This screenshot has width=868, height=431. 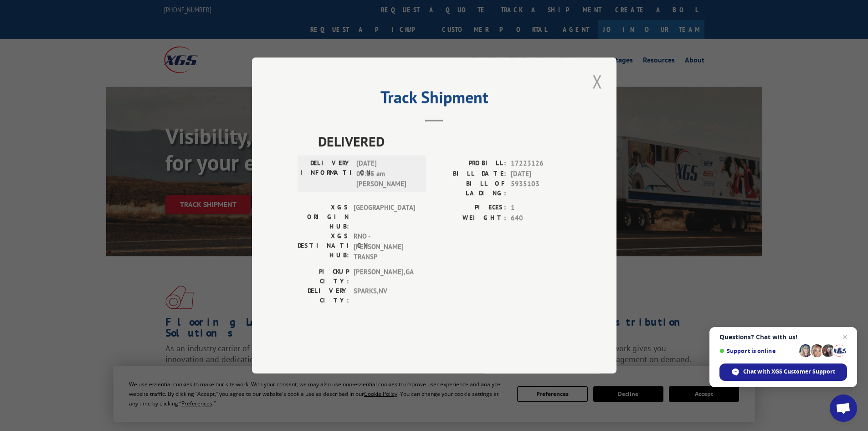 I want to click on button: Close modal, so click(x=597, y=82).